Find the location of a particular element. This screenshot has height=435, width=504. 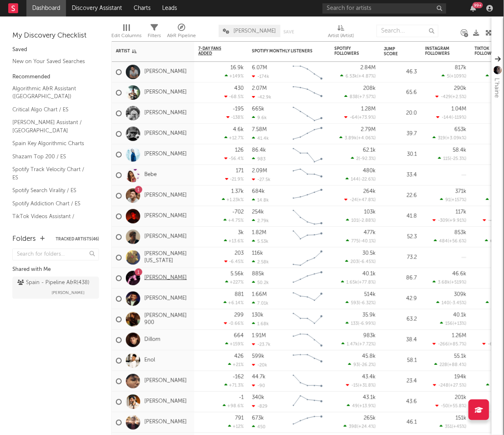

a: Spotify Addiction Chart / ES is located at coordinates (51, 204).